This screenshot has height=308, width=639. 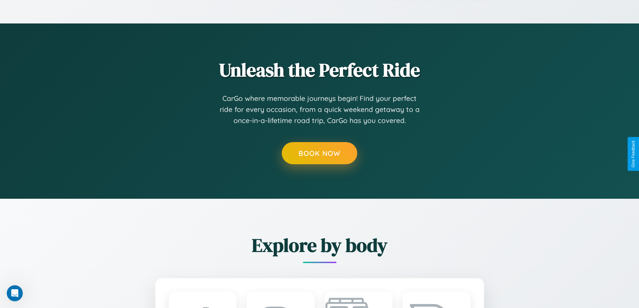 I want to click on button: Book Now, so click(x=320, y=153).